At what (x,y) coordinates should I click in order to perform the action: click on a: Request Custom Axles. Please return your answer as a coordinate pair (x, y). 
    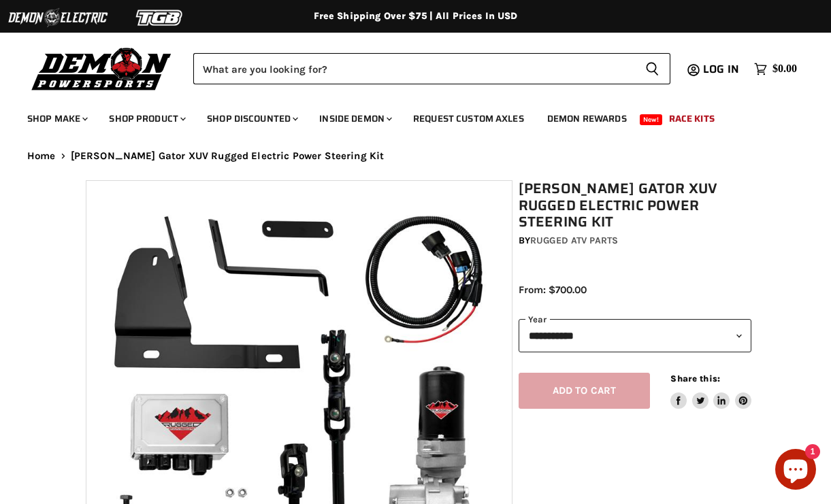
    Looking at the image, I should click on (468, 118).